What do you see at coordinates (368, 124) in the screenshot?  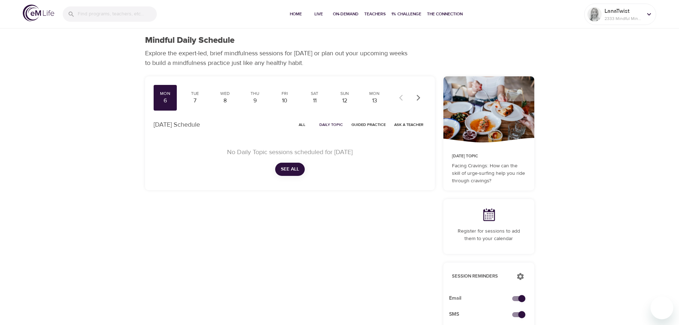 I see `span: Guided Practice` at bounding box center [368, 124].